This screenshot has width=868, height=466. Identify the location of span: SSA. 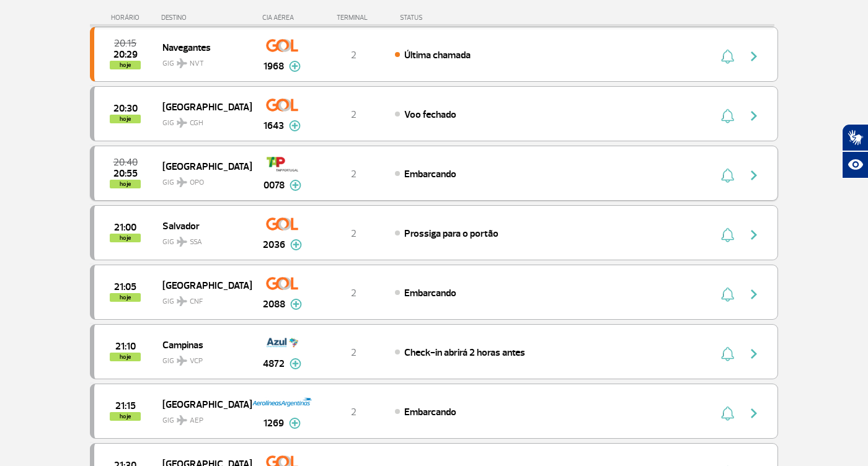
(196, 242).